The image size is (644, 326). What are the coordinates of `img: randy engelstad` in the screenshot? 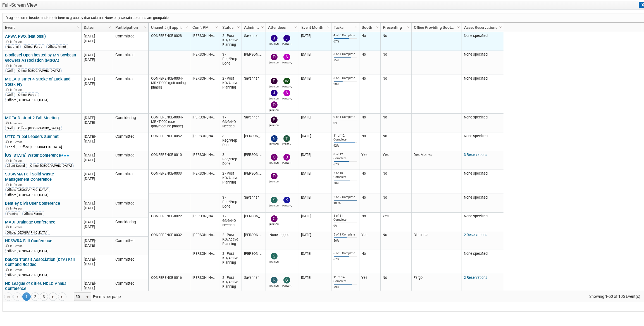 It's located at (274, 280).